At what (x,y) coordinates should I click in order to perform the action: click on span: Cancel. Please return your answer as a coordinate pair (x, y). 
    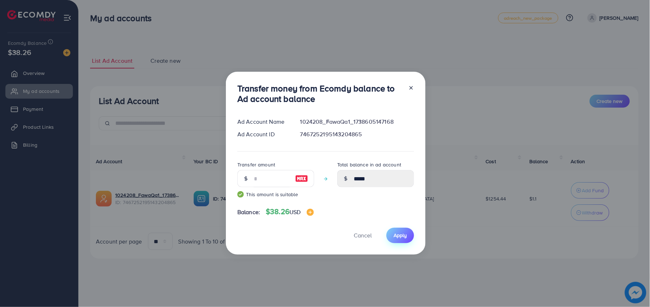
    Looking at the image, I should click on (363, 236).